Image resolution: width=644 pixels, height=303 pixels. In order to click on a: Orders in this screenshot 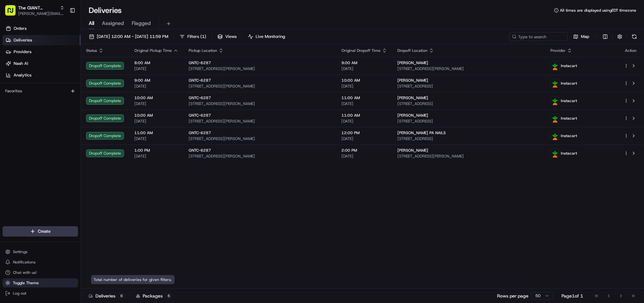, I will do `click(41, 29)`.